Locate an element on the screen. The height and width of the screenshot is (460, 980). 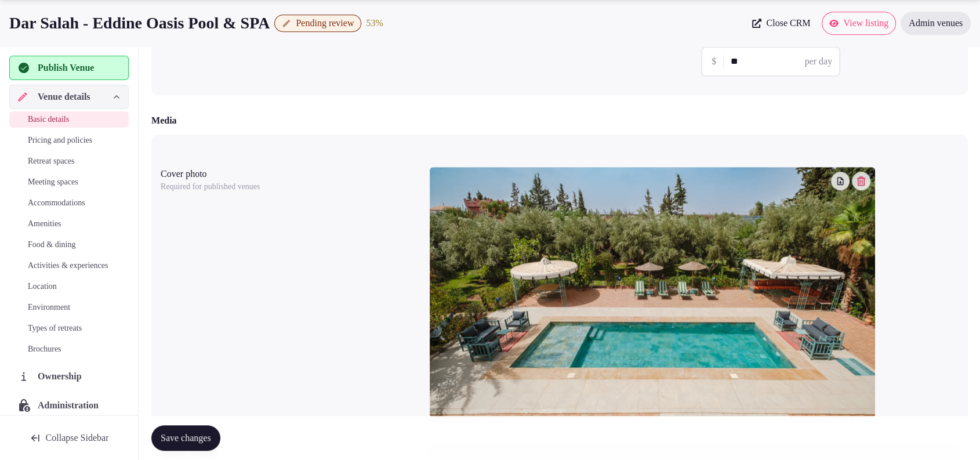
a: Admin venues is located at coordinates (936, 23).